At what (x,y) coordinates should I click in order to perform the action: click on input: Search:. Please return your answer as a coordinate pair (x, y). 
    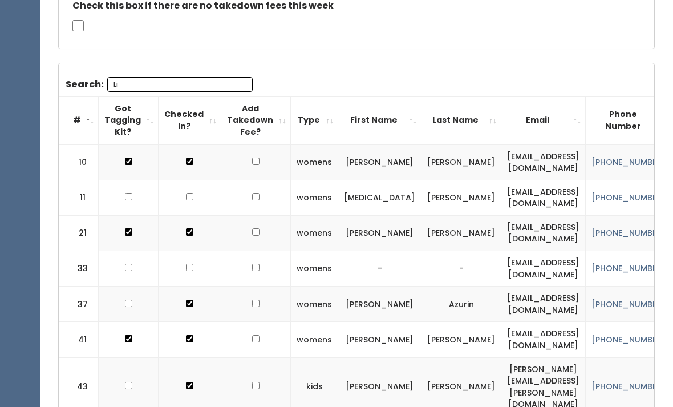
    Looking at the image, I should click on (180, 84).